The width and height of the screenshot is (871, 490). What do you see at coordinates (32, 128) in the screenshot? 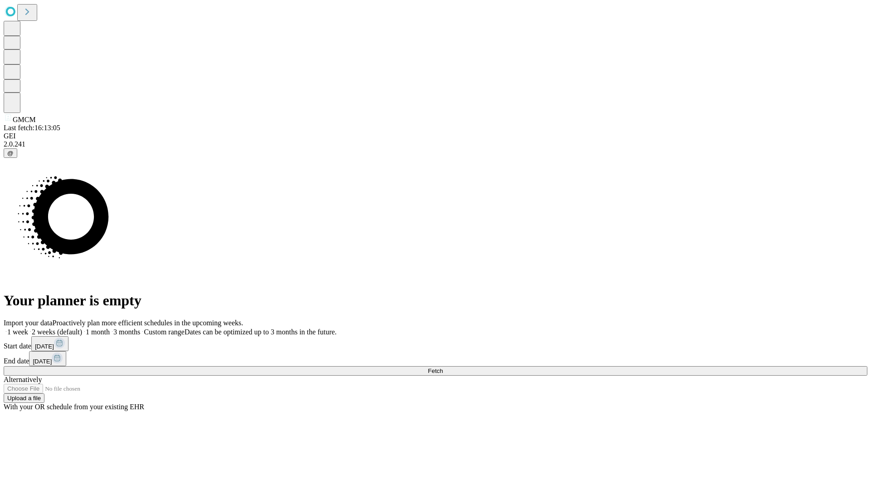
I see `span: Last fetch: 16:13:05` at bounding box center [32, 128].